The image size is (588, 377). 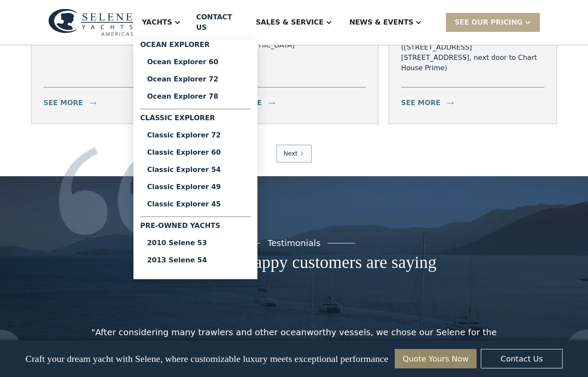 I want to click on nav: Yachts, so click(x=196, y=160).